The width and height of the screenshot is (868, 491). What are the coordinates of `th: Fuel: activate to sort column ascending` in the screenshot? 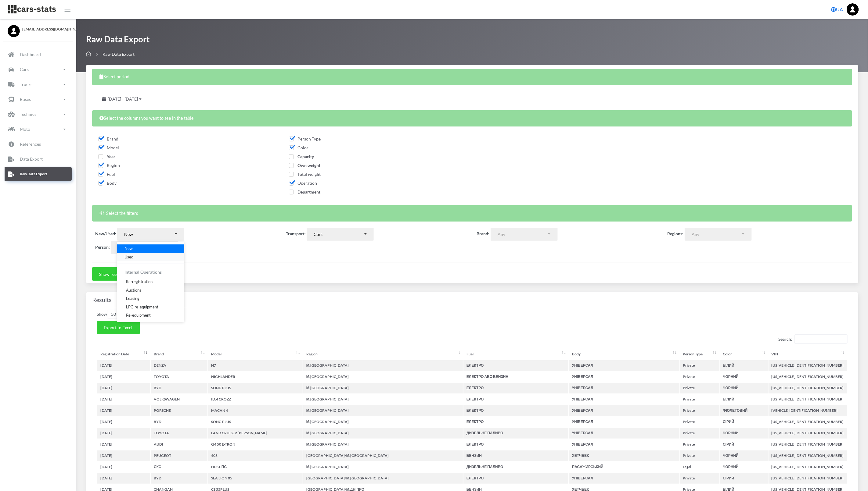 It's located at (516, 355).